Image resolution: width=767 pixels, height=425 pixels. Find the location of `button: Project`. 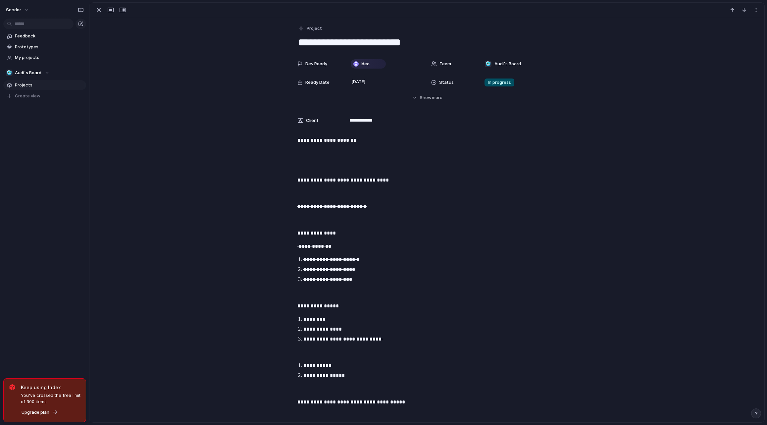

button: Project is located at coordinates (310, 28).